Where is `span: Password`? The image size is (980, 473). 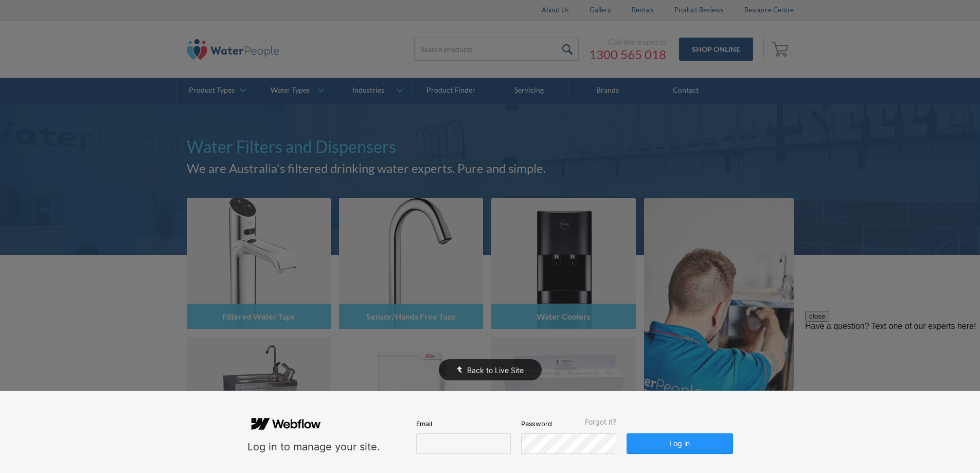
span: Password is located at coordinates (537, 424).